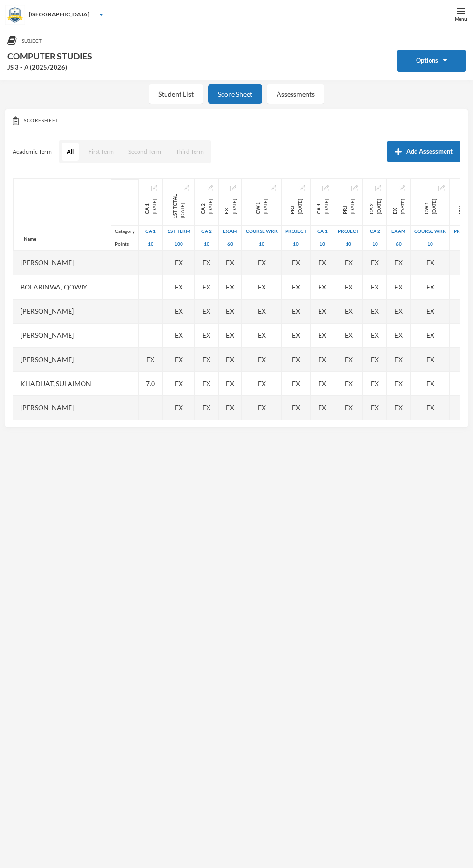  Describe the element at coordinates (195, 61) in the screenshot. I see `div: COMPUTER STUDIES` at that location.